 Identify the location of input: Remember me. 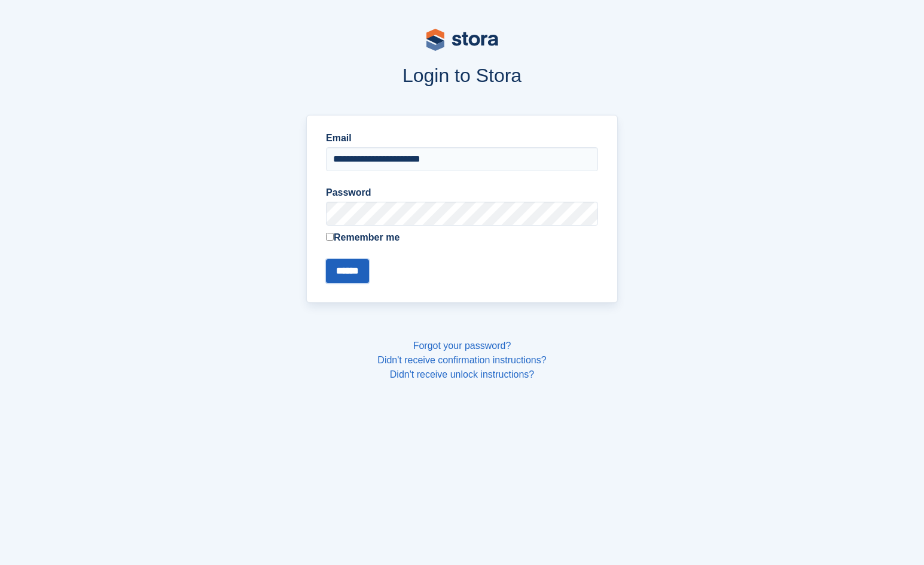
(329, 236).